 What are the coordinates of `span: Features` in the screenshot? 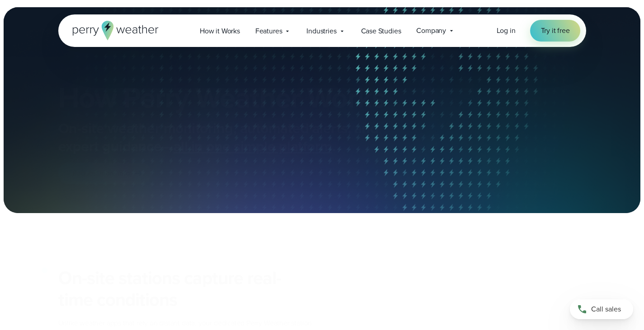 It's located at (269, 31).